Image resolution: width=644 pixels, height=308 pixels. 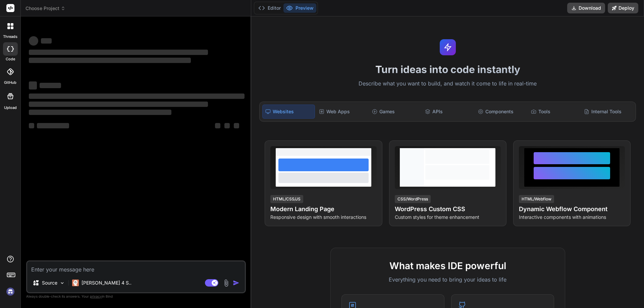 What do you see at coordinates (447, 84) in the screenshot?
I see `p: Describe what you want to build, and watch it come to life in real-time` at bounding box center [447, 84].